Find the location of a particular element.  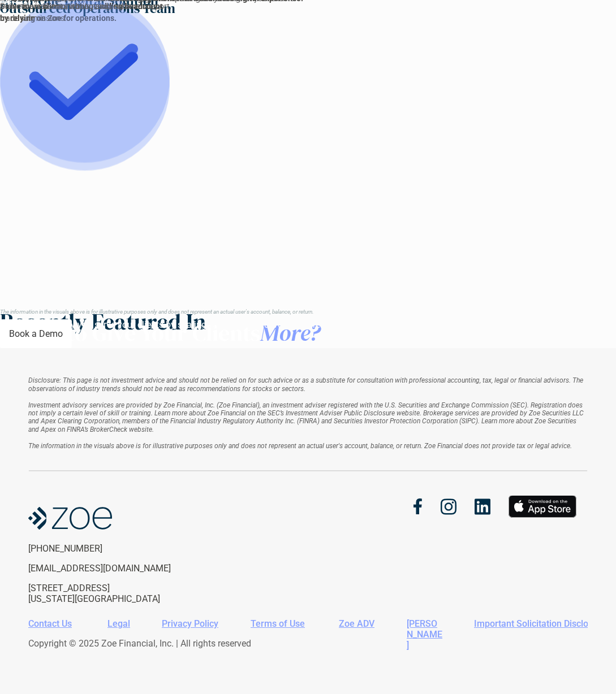

a: Terms of Use is located at coordinates (278, 624).